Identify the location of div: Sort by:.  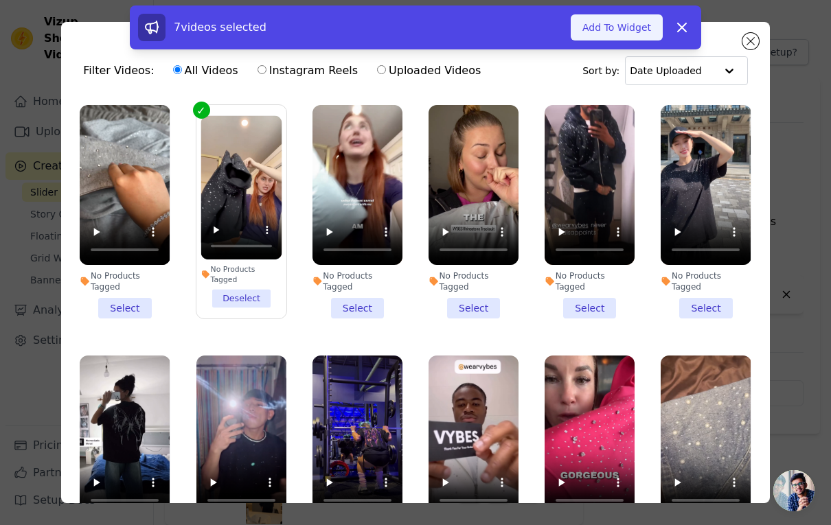
(665, 71).